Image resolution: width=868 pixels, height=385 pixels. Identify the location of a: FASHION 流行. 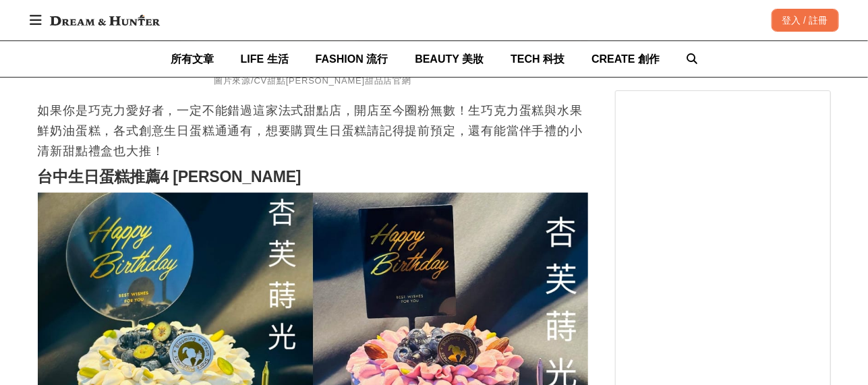
(352, 59).